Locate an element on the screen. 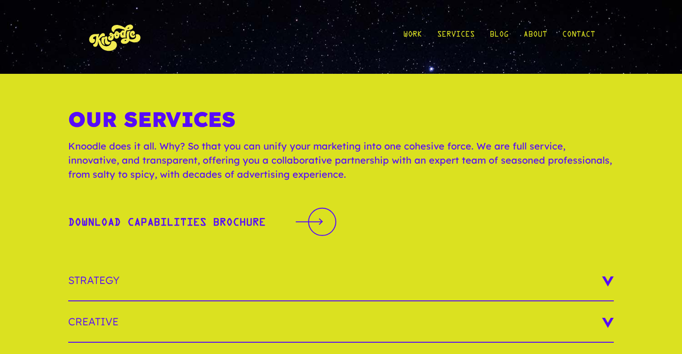  img: KnoLogo(yellow) is located at coordinates (115, 37).